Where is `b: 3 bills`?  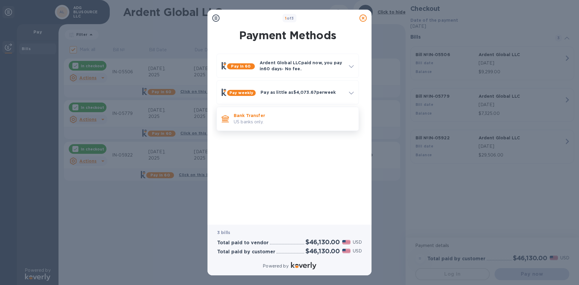 b: 3 bills is located at coordinates (224, 233).